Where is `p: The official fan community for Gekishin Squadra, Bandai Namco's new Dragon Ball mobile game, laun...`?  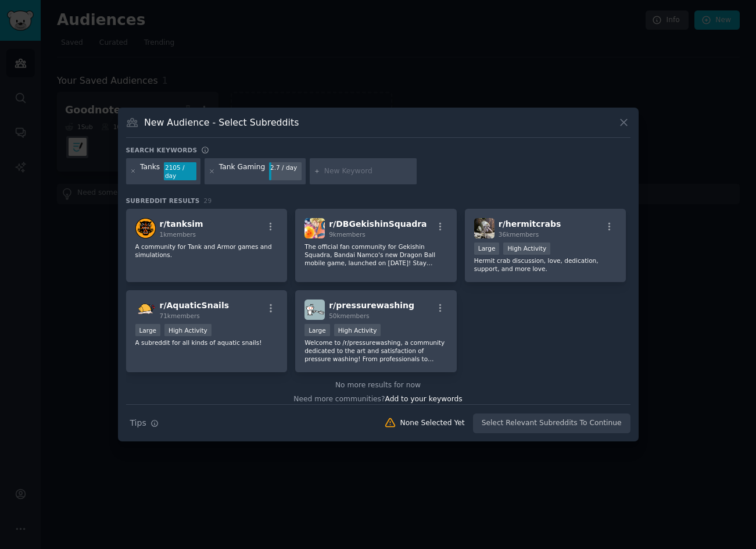 p: The official fan community for Gekishin Squadra, Bandai Namco's new Dragon Ball mobile game, laun... is located at coordinates (376, 255).